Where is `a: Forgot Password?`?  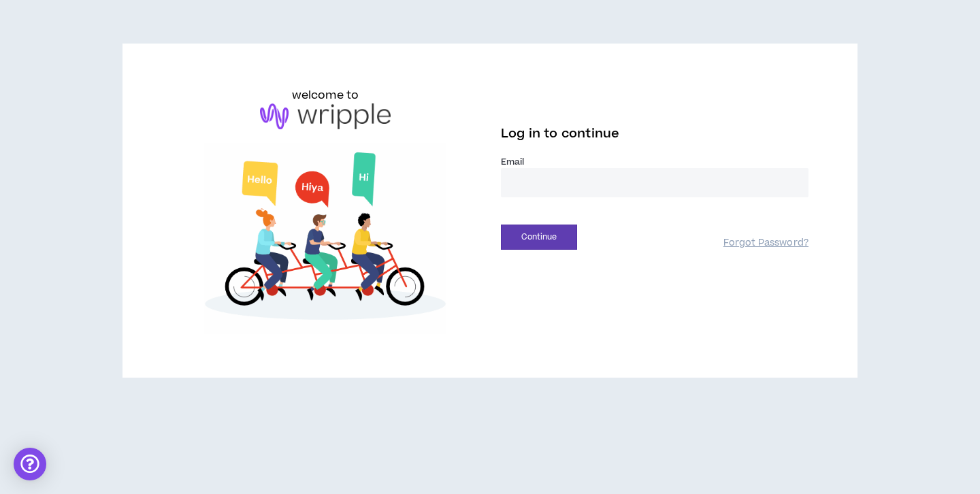
a: Forgot Password? is located at coordinates (766, 243).